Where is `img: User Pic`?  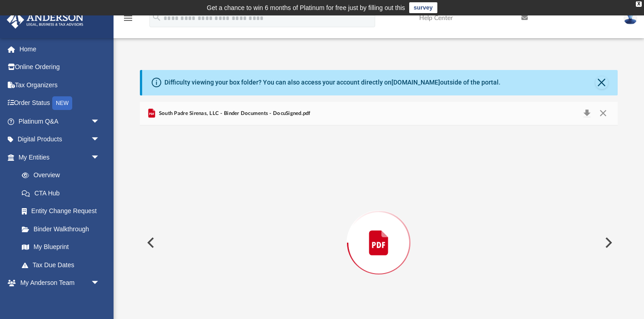
img: User Pic is located at coordinates (631, 17).